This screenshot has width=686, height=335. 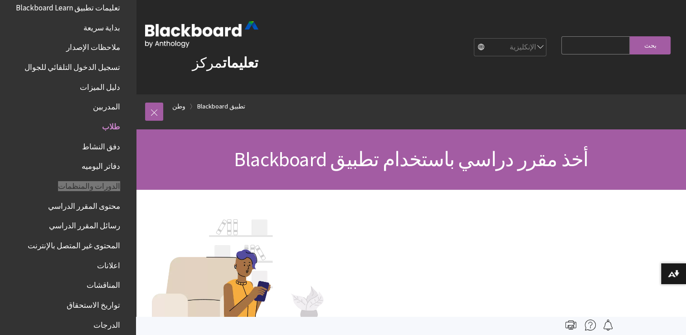 What do you see at coordinates (411, 159) in the screenshot?
I see `span: أخذ مقرر دراسي باستخدام تطبيق Blackboard` at bounding box center [411, 159].